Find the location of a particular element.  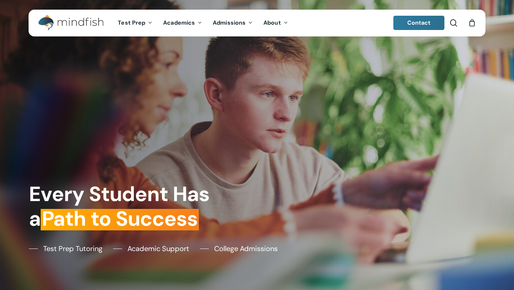

span: Contact is located at coordinates (419, 22).